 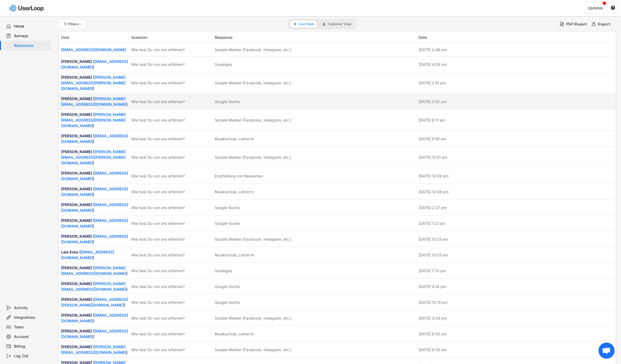 I want to click on div: Empfehlung von Bekannten, so click(x=239, y=176).